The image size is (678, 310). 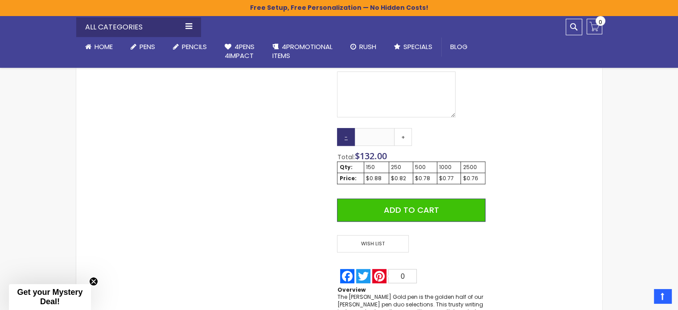 I want to click on span: Specials, so click(x=418, y=46).